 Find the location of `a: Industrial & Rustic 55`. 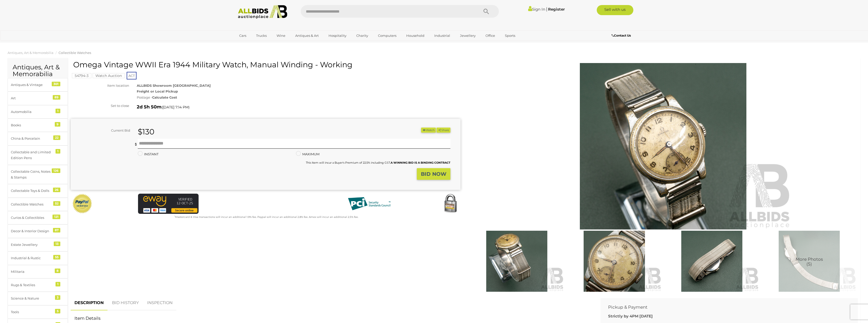

a: Industrial & Rustic 55 is located at coordinates (38, 258).